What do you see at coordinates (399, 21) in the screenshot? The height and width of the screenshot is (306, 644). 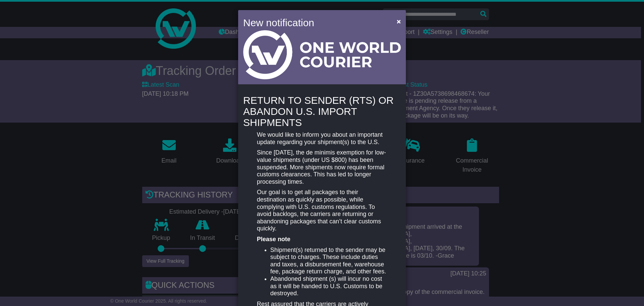 I see `button: Close` at bounding box center [399, 21].